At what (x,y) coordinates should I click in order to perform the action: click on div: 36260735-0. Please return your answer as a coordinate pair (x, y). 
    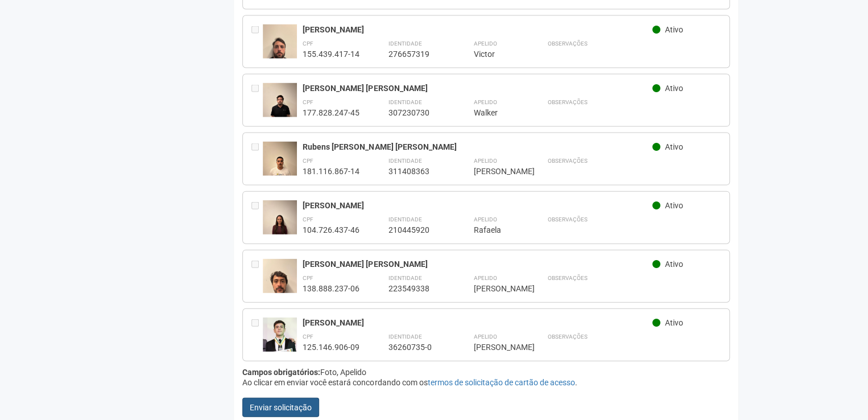
    Looking at the image, I should click on (417, 347).